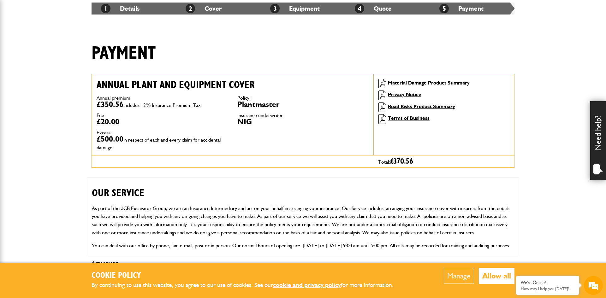 This screenshot has width=606, height=298. Describe the element at coordinates (422, 106) in the screenshot. I see `a: Road Risks Product Summary` at that location.